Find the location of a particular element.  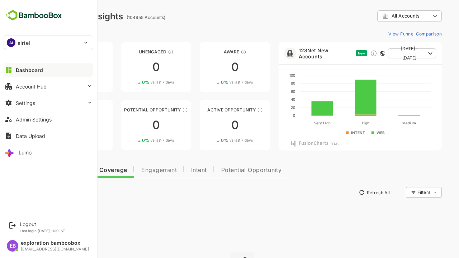

div: exploration bamboobox is located at coordinates (55, 243).